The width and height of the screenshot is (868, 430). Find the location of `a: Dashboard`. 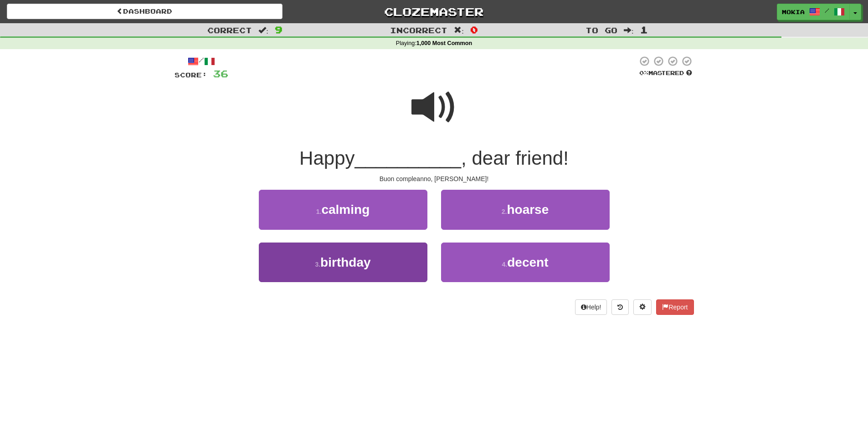

a: Dashboard is located at coordinates (144, 11).